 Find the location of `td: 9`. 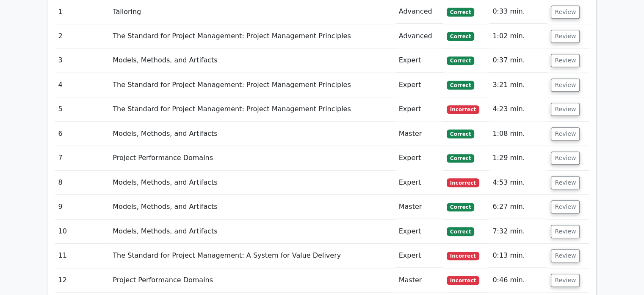

td: 9 is located at coordinates (82, 207).